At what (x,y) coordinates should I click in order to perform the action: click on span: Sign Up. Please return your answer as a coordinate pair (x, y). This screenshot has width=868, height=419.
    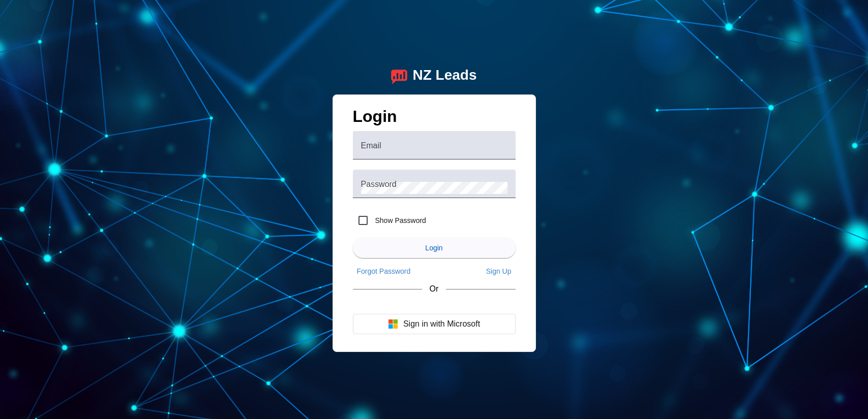
    Looking at the image, I should click on (499, 271).